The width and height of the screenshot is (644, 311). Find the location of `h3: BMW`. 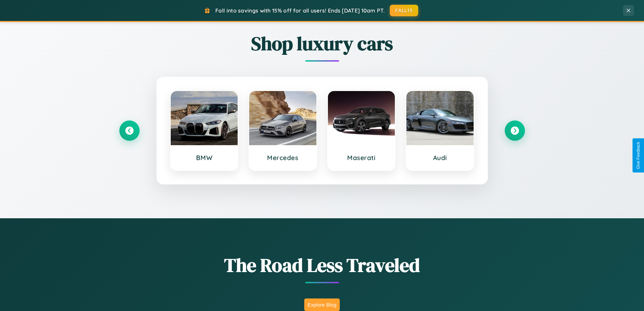

h3: BMW is located at coordinates (204, 157).